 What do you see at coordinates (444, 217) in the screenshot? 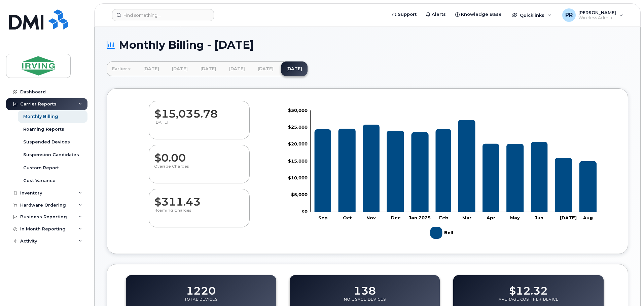
I see `tspan: Feb` at bounding box center [444, 217].